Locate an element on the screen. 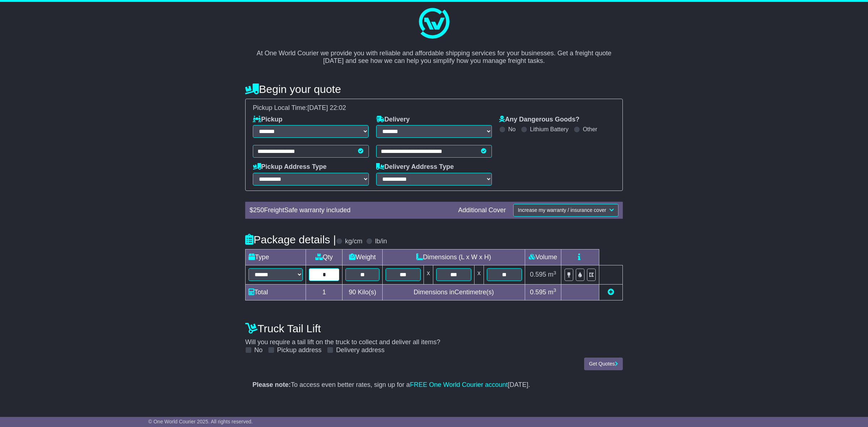 The height and width of the screenshot is (427, 868). td: 1 is located at coordinates (324, 292).